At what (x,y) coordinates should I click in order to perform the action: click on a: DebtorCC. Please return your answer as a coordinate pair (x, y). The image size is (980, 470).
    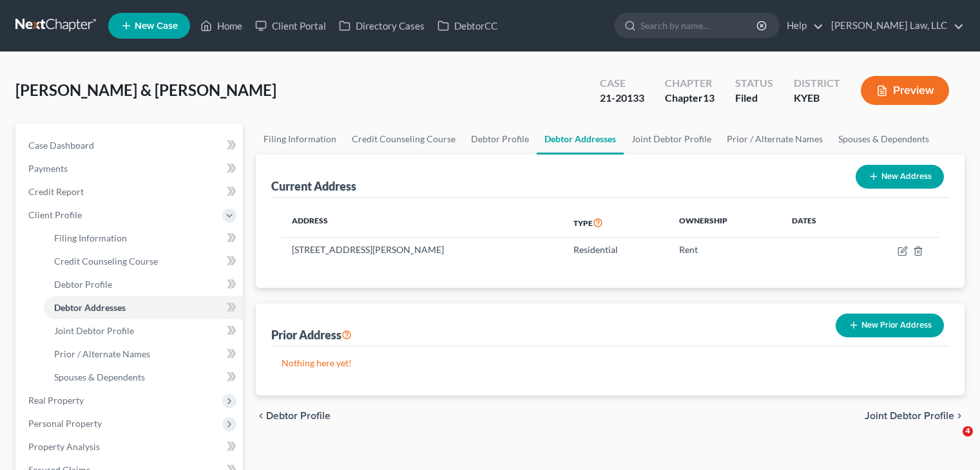
    Looking at the image, I should click on (467, 26).